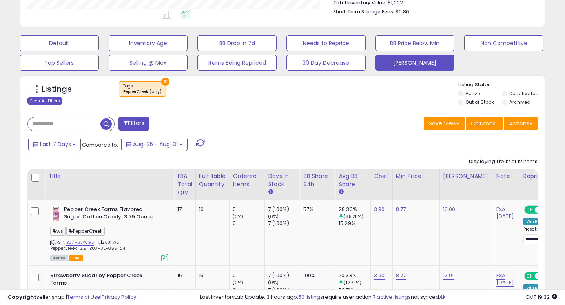 The image size is (565, 305). Describe the element at coordinates (111, 214) in the screenshot. I see `b: Pepper Creek Farms Flavored Sugar, Cotton Candy, 3.75 Ounce` at that location.